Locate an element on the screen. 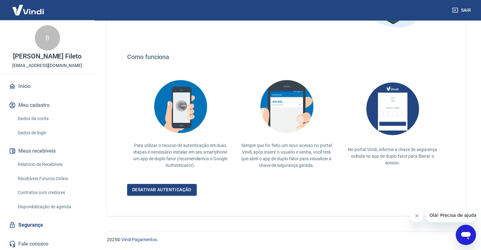 This screenshot has height=250, width=481. p: 2025 © is located at coordinates (286, 239).